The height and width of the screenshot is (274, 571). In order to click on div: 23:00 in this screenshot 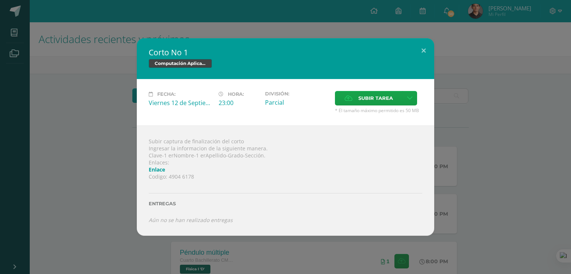, I will do `click(238, 103)`.